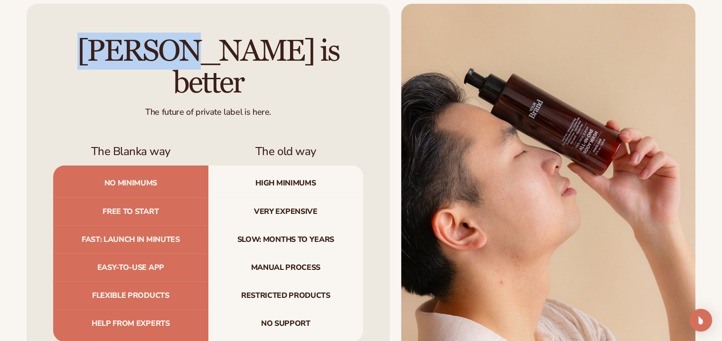 The image size is (722, 341). Describe the element at coordinates (286, 268) in the screenshot. I see `span: Manual process` at that location.